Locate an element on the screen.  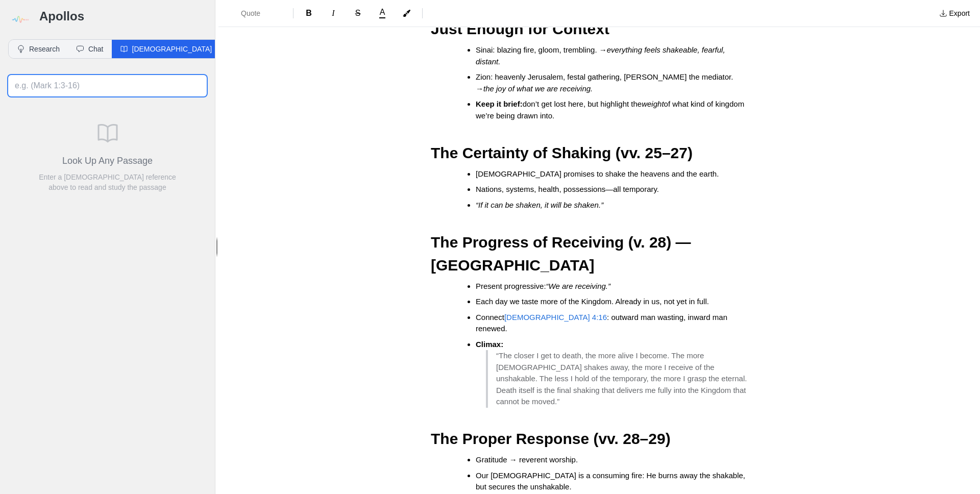
button: A is located at coordinates (382, 13).